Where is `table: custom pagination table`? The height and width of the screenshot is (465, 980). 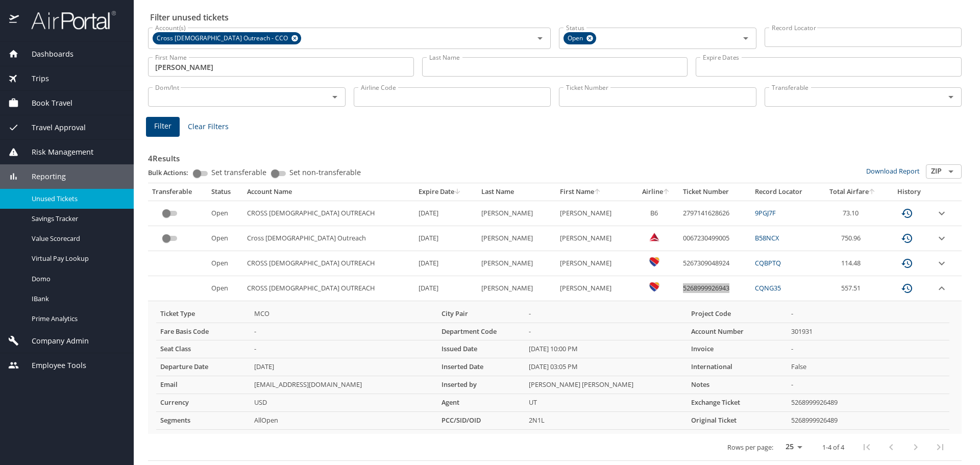 table: custom pagination table is located at coordinates (555, 322).